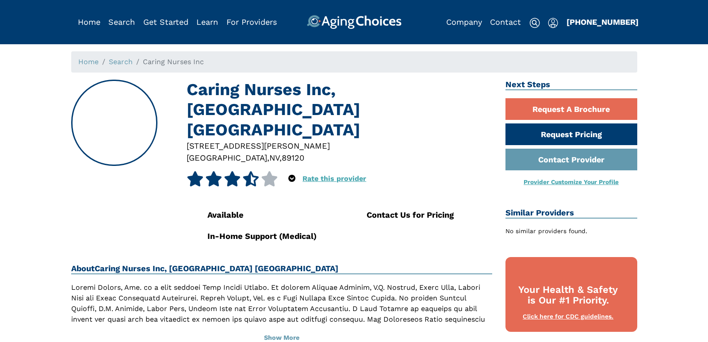 The height and width of the screenshot is (342, 708). Describe the element at coordinates (571, 134) in the screenshot. I see `a: Request Pricing` at that location.